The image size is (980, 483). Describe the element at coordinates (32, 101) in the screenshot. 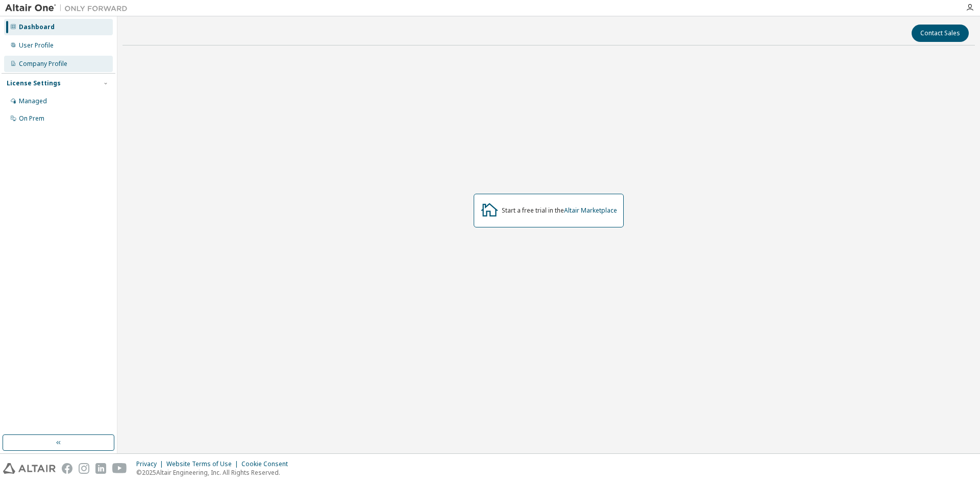

I see `div: Managed` at that location.